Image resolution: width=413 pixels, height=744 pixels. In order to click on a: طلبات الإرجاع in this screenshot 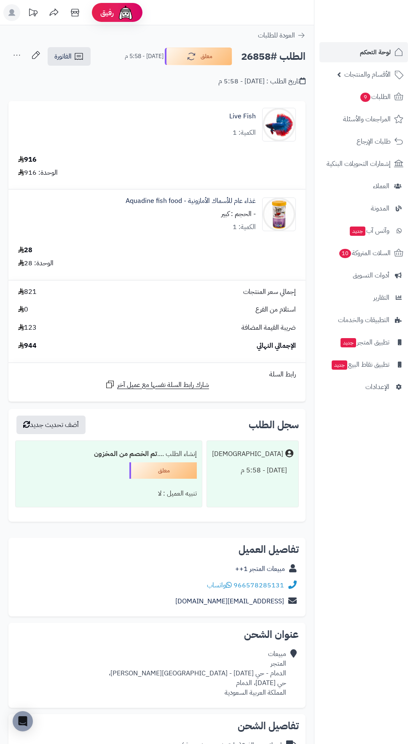, I will do `click(363, 141)`.